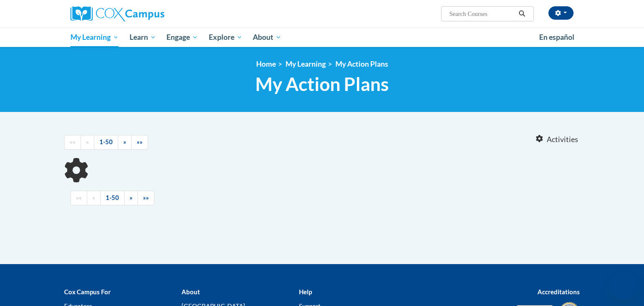 This screenshot has width=644, height=306. Describe the element at coordinates (226, 37) in the screenshot. I see `a: Explore` at that location.